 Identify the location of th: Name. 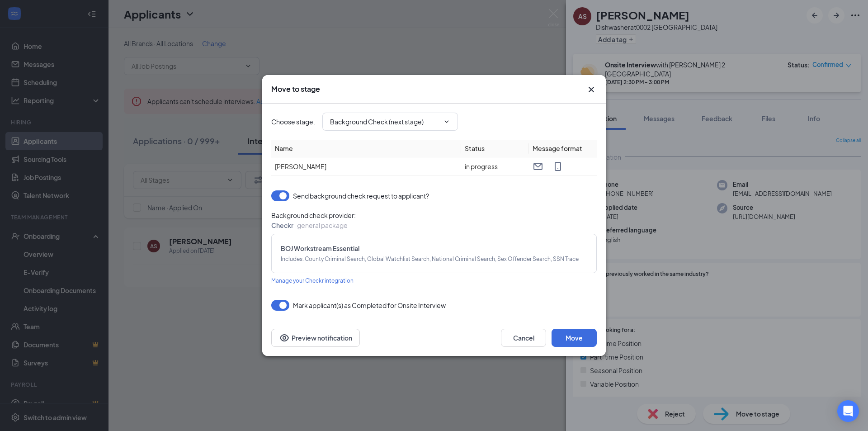
(366, 148).